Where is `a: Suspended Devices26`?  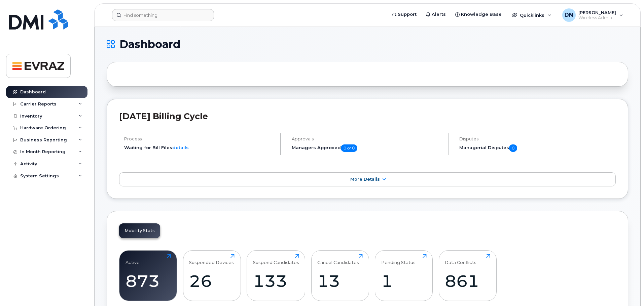
a: Suspended Devices26 is located at coordinates (212, 276).